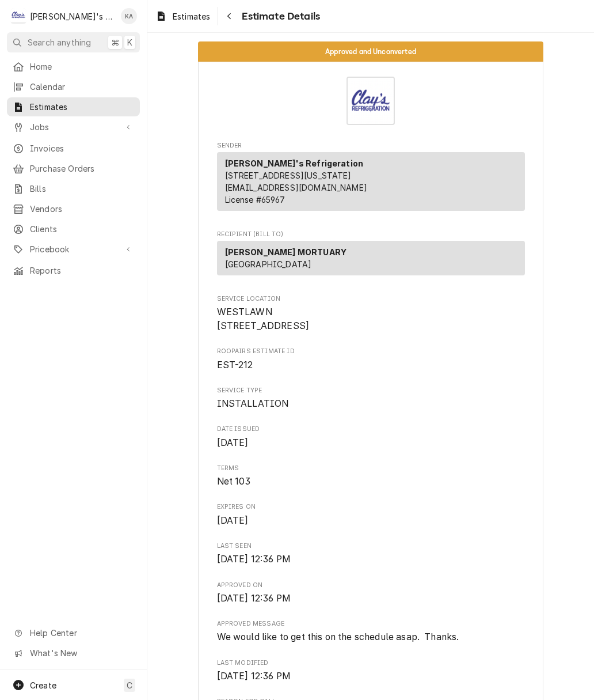 The image size is (594, 700). Describe the element at coordinates (229, 16) in the screenshot. I see `button: Navigate back` at that location.